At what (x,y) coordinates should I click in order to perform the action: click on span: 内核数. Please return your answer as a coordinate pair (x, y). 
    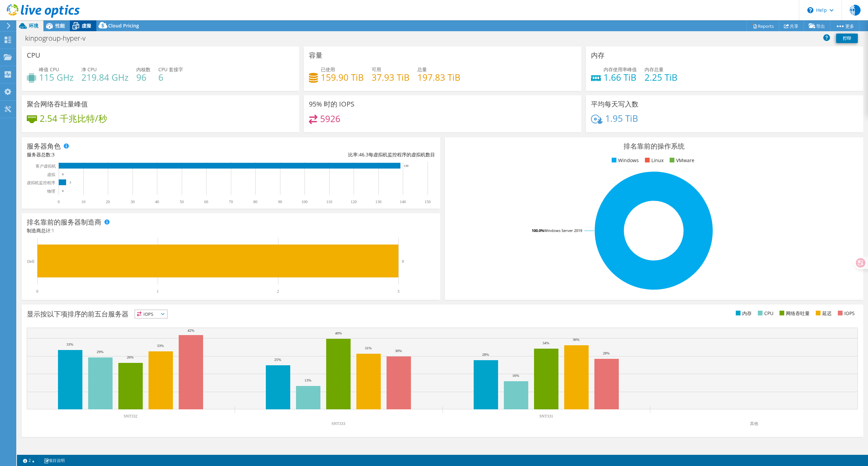
    Looking at the image, I should click on (144, 69).